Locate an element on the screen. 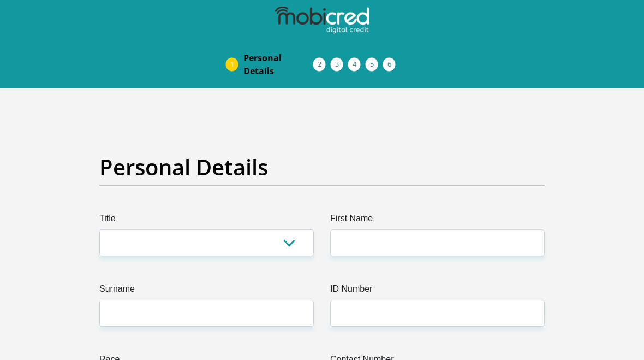 This screenshot has height=360, width=644. img: mobicred logo is located at coordinates (322, 20).